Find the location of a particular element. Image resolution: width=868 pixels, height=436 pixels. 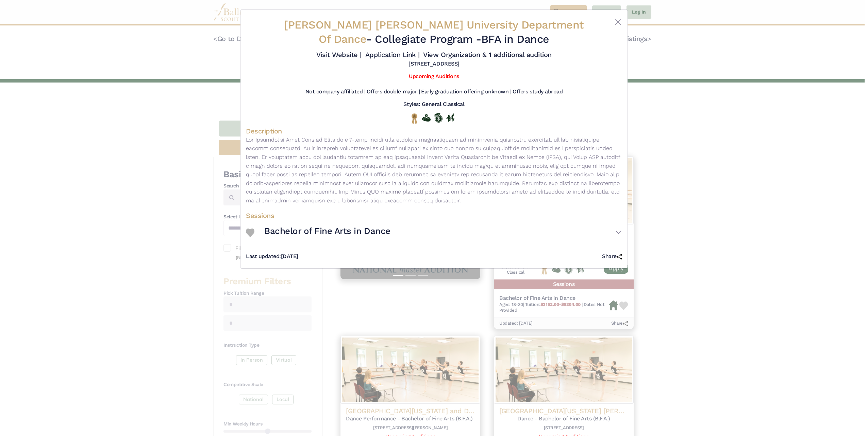

a: Upcoming Auditions is located at coordinates (434, 76).